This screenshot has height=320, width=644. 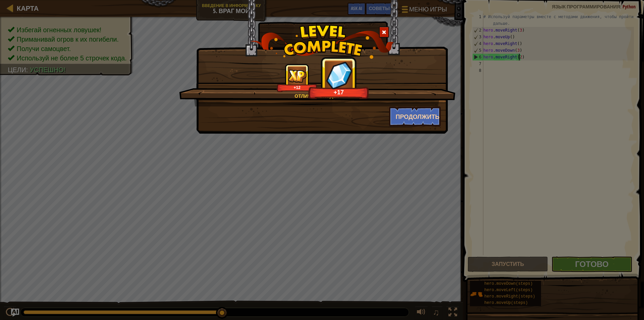 I want to click on img: reward_icon_gems.png, so click(x=339, y=75).